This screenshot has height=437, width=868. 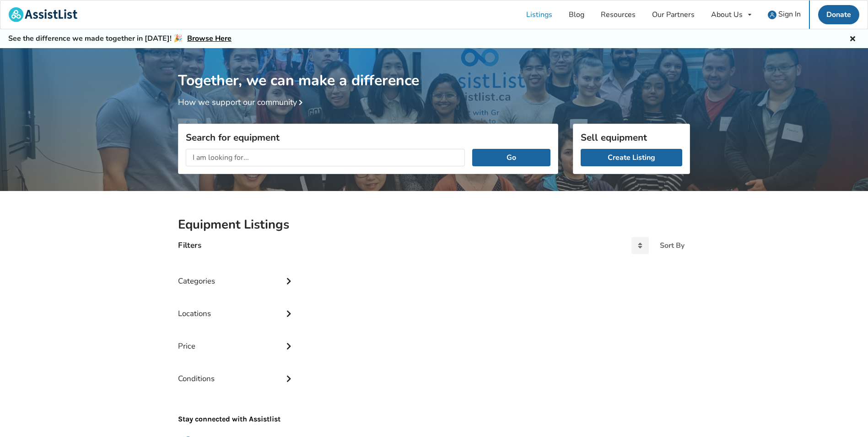 What do you see at coordinates (839, 15) in the screenshot?
I see `a: Donate` at bounding box center [839, 15].